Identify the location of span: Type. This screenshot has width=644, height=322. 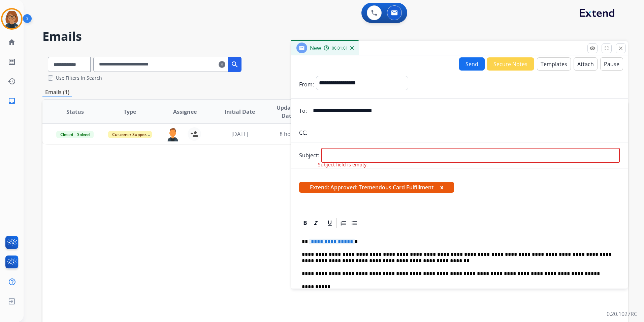
(130, 111).